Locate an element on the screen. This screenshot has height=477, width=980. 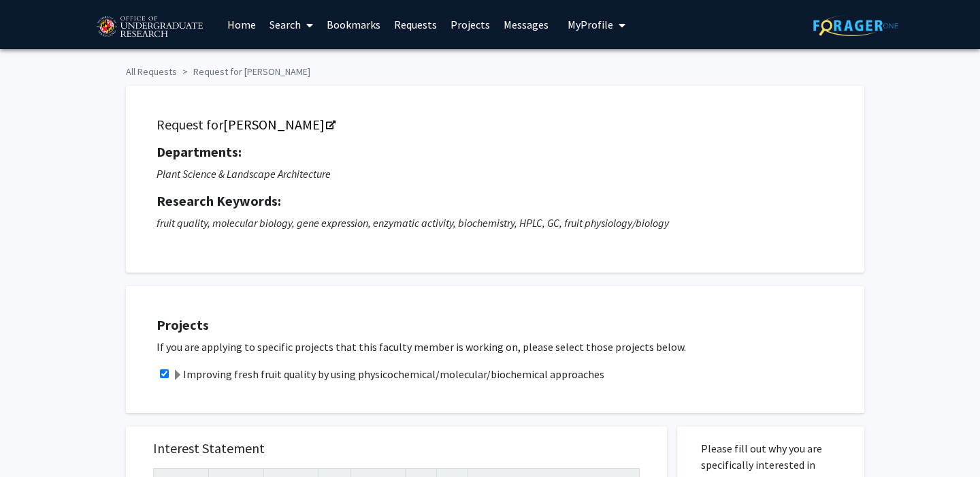
a: Opens in a new tab is located at coordinates (278, 124).